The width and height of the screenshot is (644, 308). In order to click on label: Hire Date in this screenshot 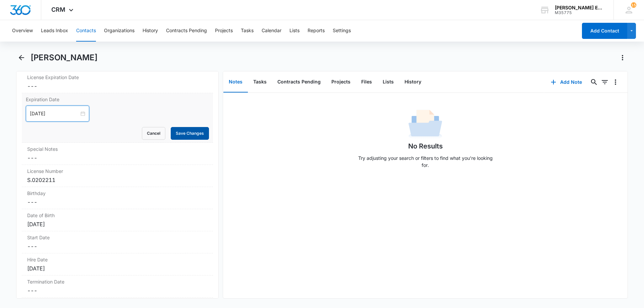, I will do `click(118, 259)`.